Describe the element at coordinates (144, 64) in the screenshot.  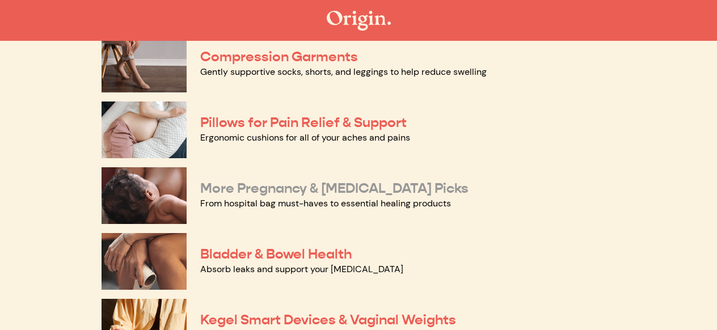
I see `img: Compression Garments` at that location.